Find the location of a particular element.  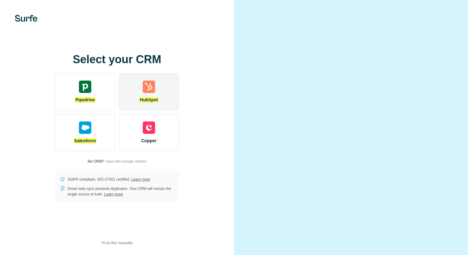

h1: Select your CRM is located at coordinates (117, 59).